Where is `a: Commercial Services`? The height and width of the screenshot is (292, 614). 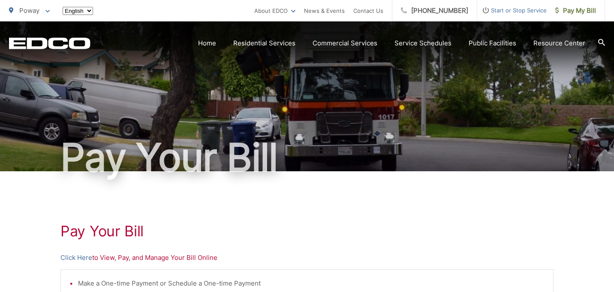 a: Commercial Services is located at coordinates (345, 43).